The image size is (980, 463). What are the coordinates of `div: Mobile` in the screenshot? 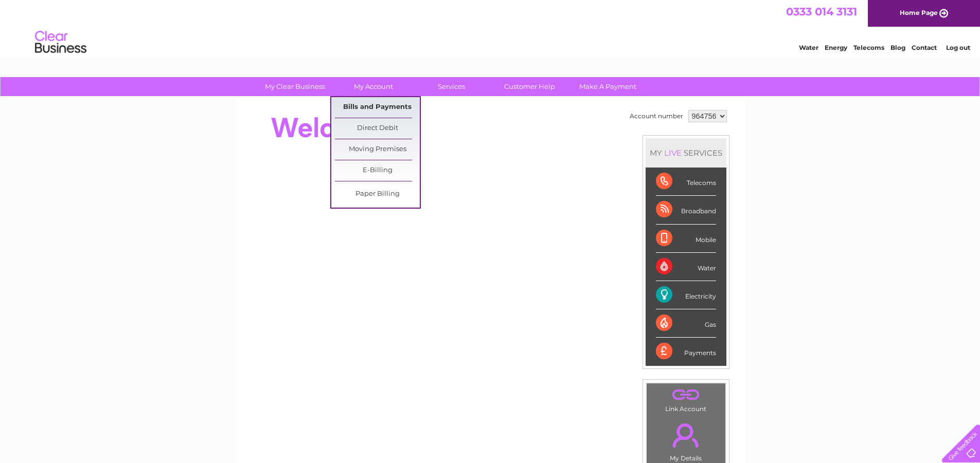 It's located at (686, 238).